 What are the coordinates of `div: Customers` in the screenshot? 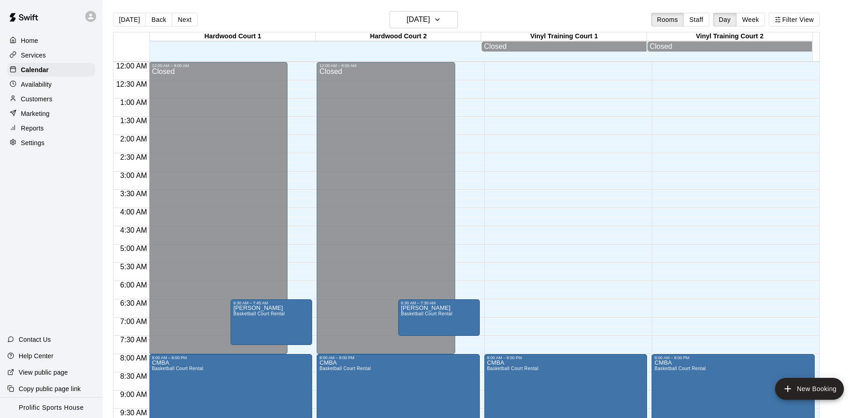 It's located at (51, 99).